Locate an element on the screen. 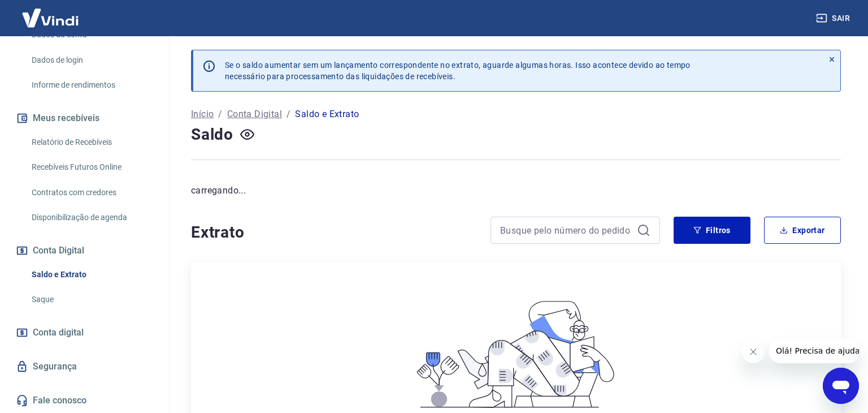 The height and width of the screenshot is (413, 868). img: Vindi is located at coordinates (50, 18).